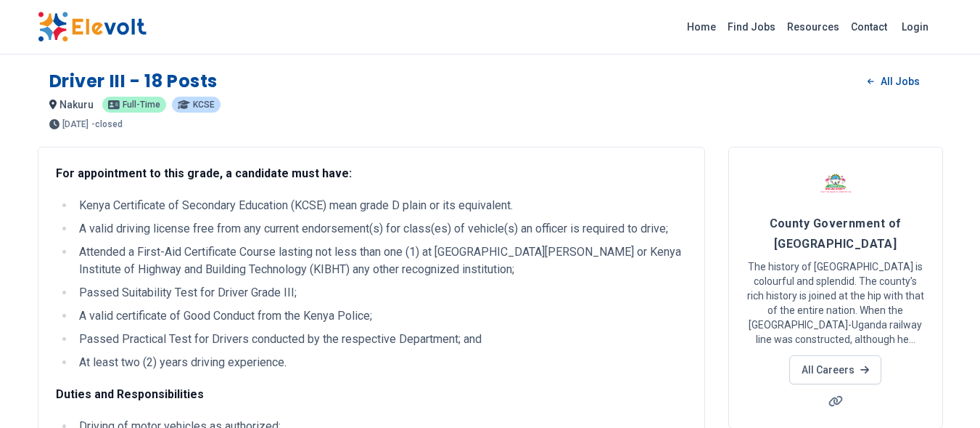  I want to click on a: All Jobs, so click(893, 81).